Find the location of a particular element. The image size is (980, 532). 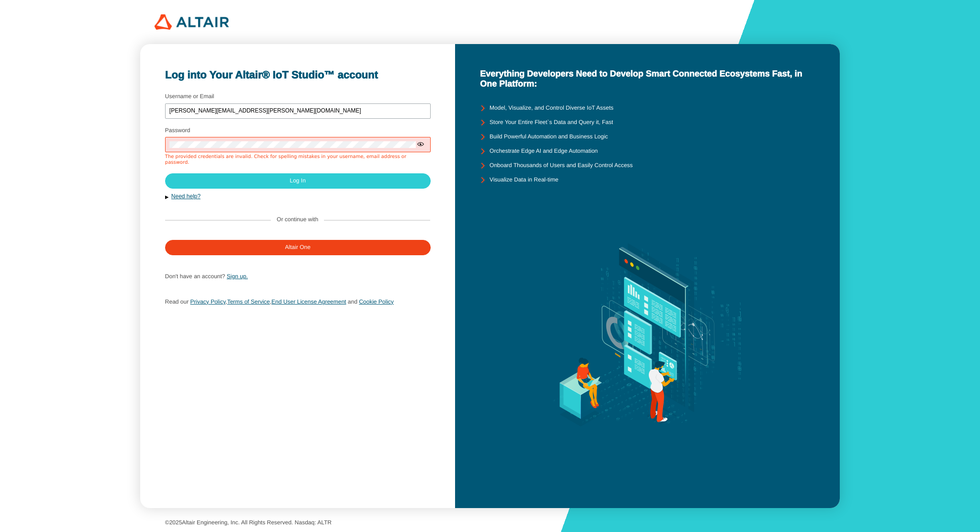

unity-typography: Model, Visualize, and Control Diverse IoT Assets is located at coordinates (552, 108).